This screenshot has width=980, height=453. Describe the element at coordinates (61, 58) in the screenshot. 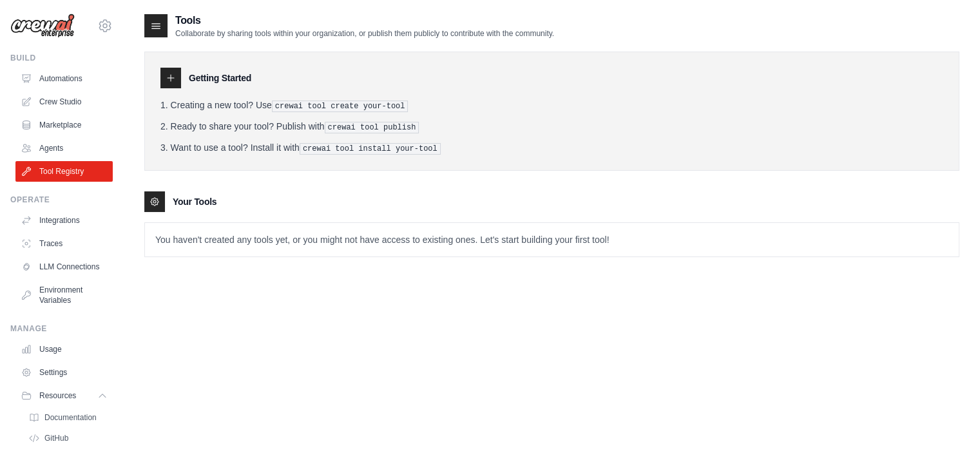

I see `div: Build` at that location.